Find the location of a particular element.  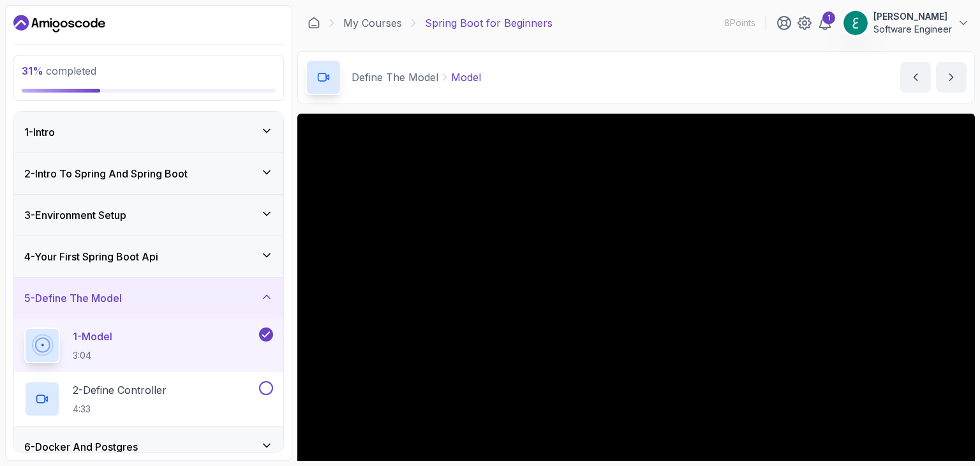

p: Model is located at coordinates (466, 77).